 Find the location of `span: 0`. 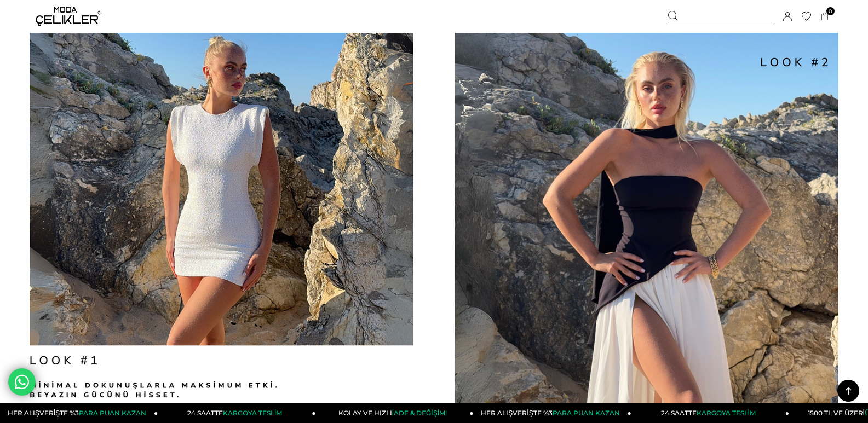

span: 0 is located at coordinates (830, 11).